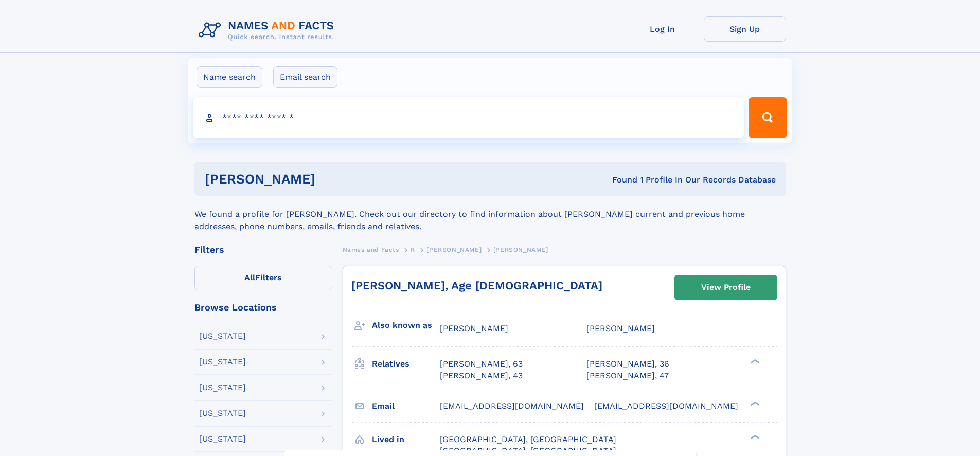  I want to click on a: Log In, so click(663, 28).